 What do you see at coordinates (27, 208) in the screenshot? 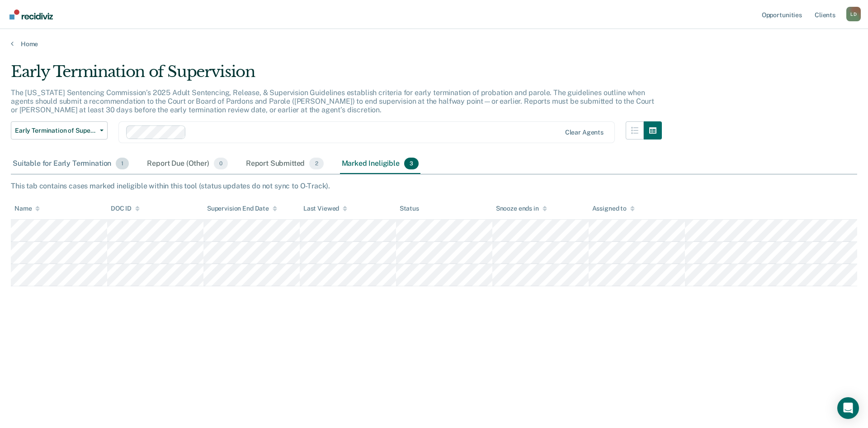
I see `div: Name` at bounding box center [27, 208].